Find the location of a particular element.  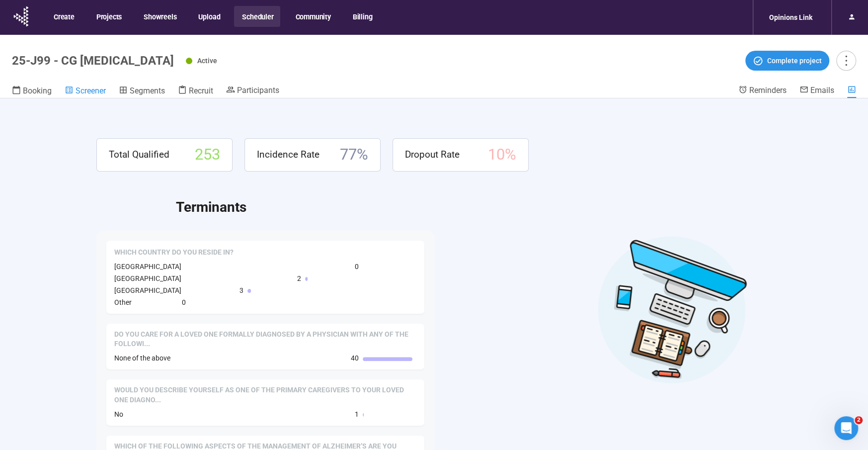

span: 40 is located at coordinates (354, 358).